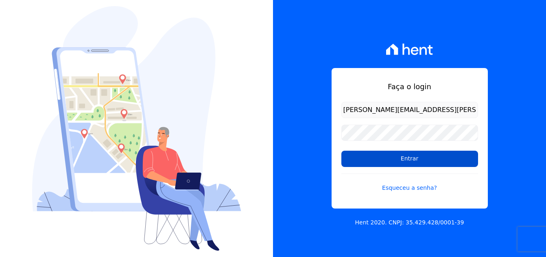  Describe the element at coordinates (410, 110) in the screenshot. I see `input: Email` at that location.